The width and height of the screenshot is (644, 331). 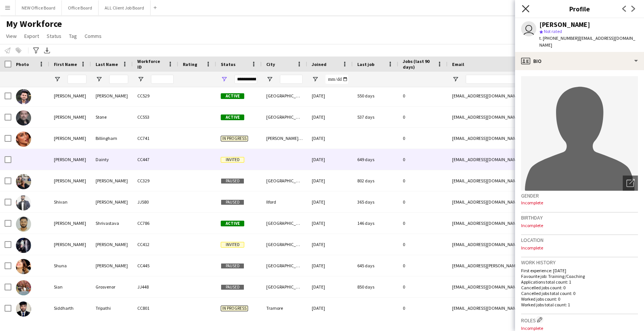 I want to click on div: Bio, so click(x=579, y=61).